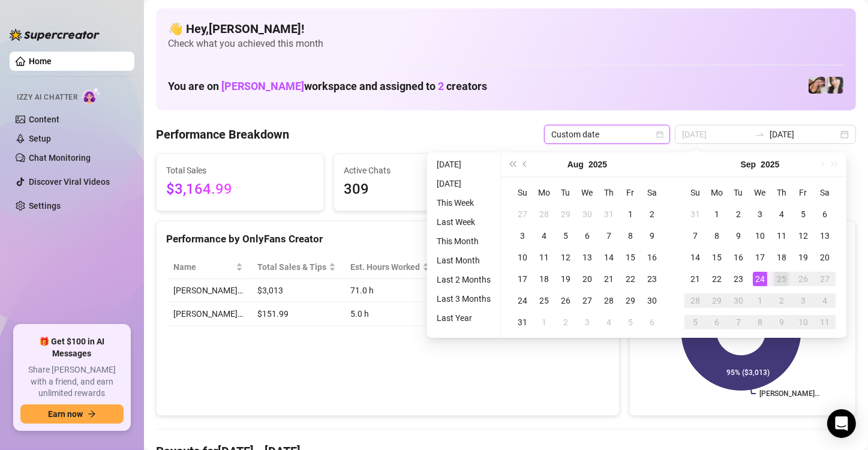 Image resolution: width=868 pixels, height=450 pixels. What do you see at coordinates (716, 214) in the screenshot?
I see `td: 2025-09-01` at bounding box center [716, 214].